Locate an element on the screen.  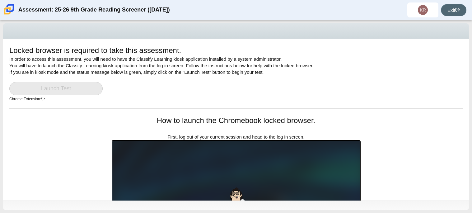
a: Exit is located at coordinates (454, 10).